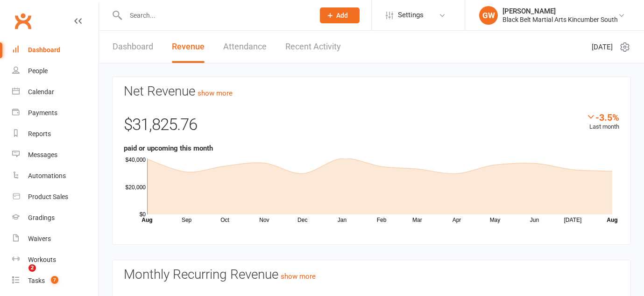 The image size is (644, 296). I want to click on a: Recent Activity, so click(313, 47).